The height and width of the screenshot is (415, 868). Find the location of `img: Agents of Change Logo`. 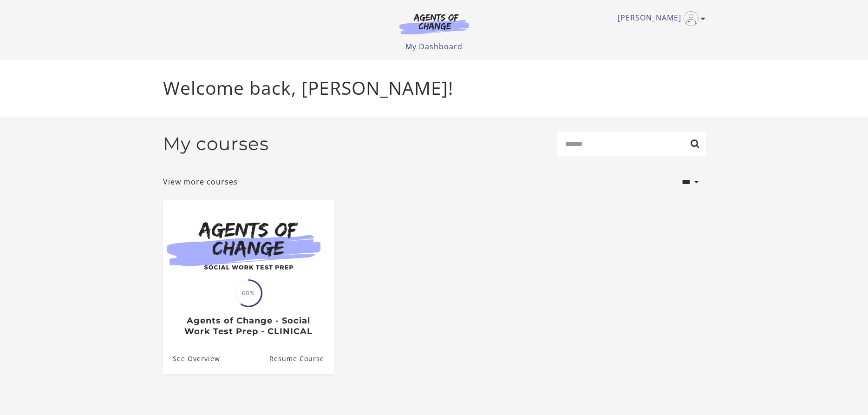

img: Agents of Change Logo is located at coordinates (435, 24).